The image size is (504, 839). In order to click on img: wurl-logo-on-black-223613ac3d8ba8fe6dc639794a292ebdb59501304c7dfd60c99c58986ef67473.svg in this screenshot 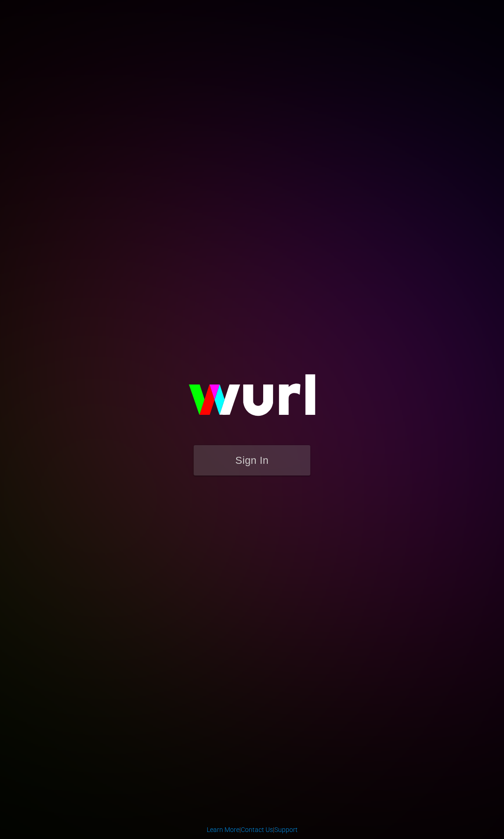, I will do `click(252, 399)`.